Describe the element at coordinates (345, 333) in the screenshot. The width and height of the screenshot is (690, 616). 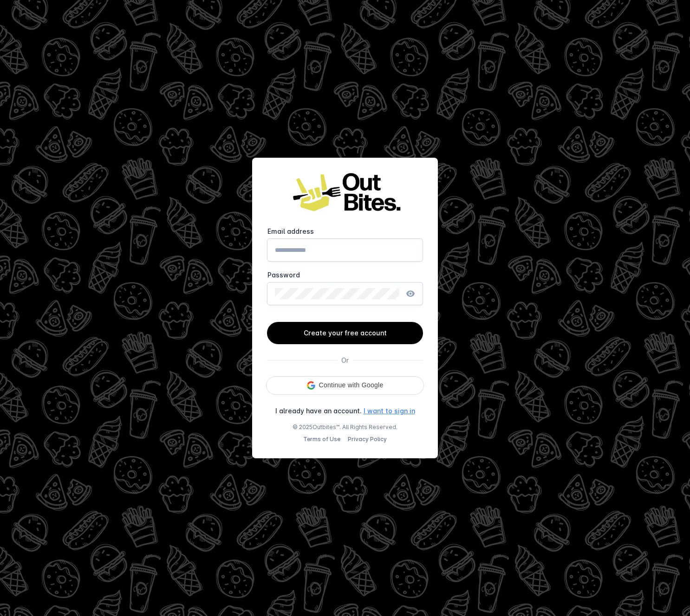
I see `button: Create your free account` at that location.